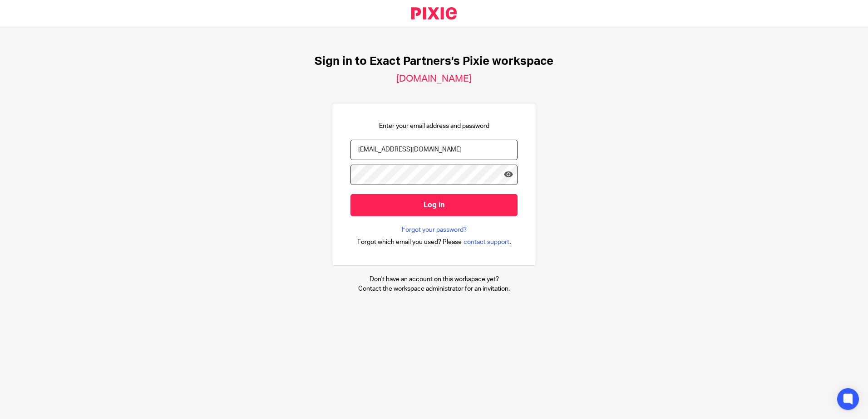  I want to click on h1: Sign in to Exact Partners's Pixie workspace, so click(434, 61).